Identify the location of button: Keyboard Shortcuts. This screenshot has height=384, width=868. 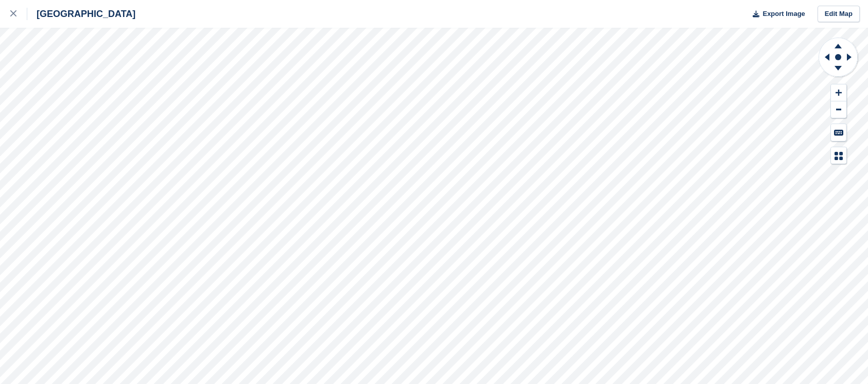
(839, 132).